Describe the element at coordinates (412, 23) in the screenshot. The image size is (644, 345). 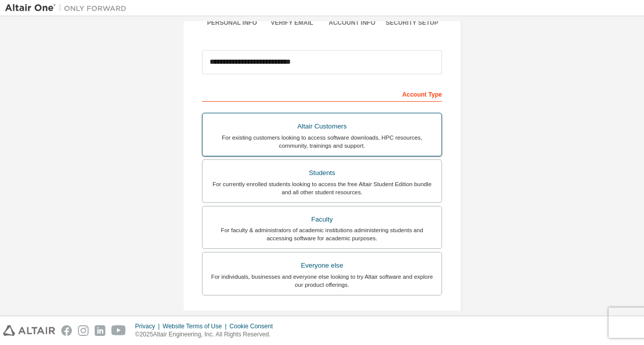
I see `div: Security Setup` at that location.